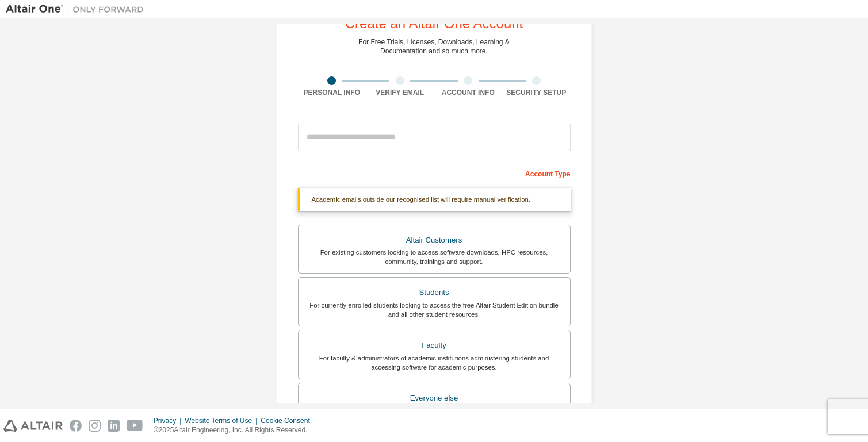 Image resolution: width=868 pixels, height=442 pixels. I want to click on img: Altair One, so click(78, 9).